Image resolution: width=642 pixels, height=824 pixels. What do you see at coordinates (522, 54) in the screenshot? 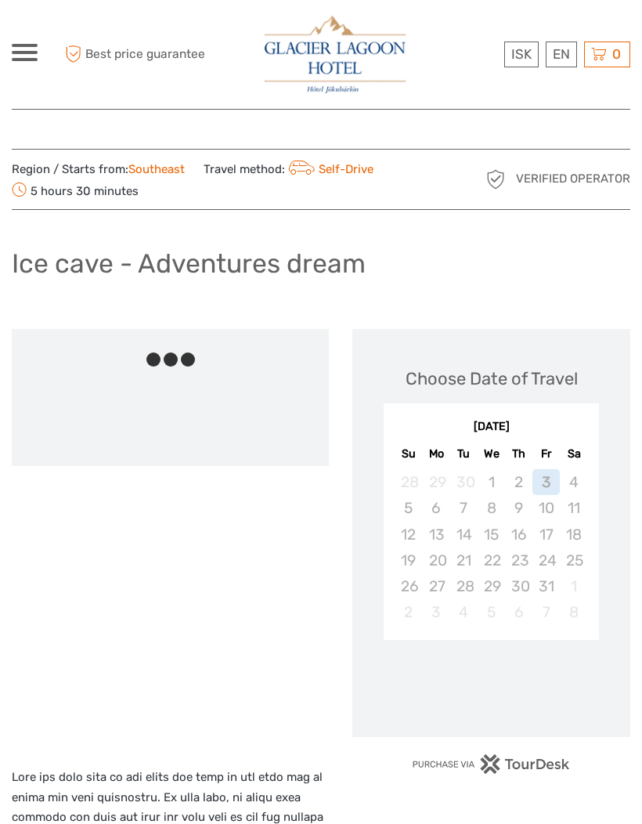
I see `span: ISK` at bounding box center [522, 54].